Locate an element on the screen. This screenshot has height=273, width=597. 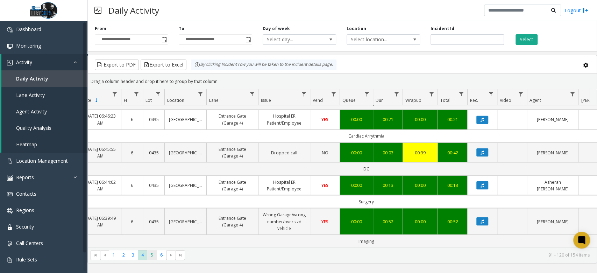
span: Page 3 is located at coordinates (133, 255).